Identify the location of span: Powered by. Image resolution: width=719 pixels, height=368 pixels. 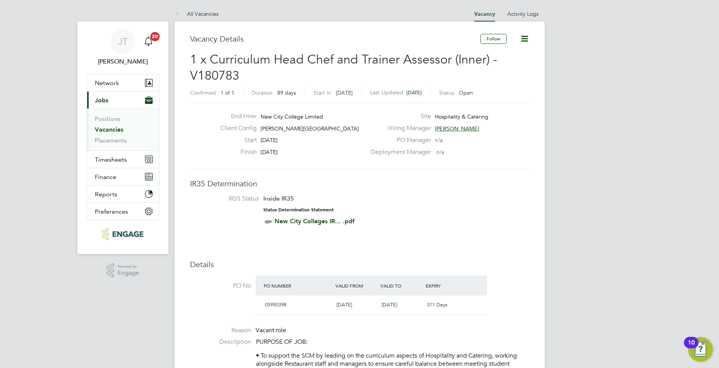
(128, 267).